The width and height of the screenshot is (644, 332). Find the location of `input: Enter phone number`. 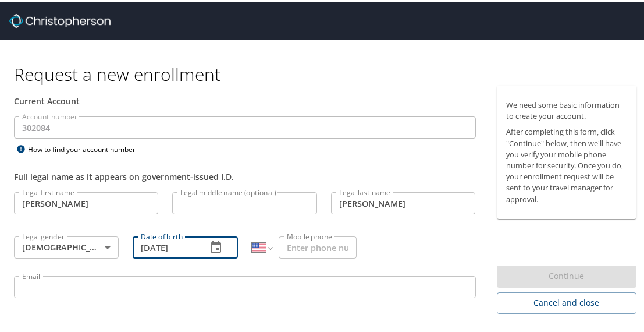

input: Enter phone number is located at coordinates (317, 245).